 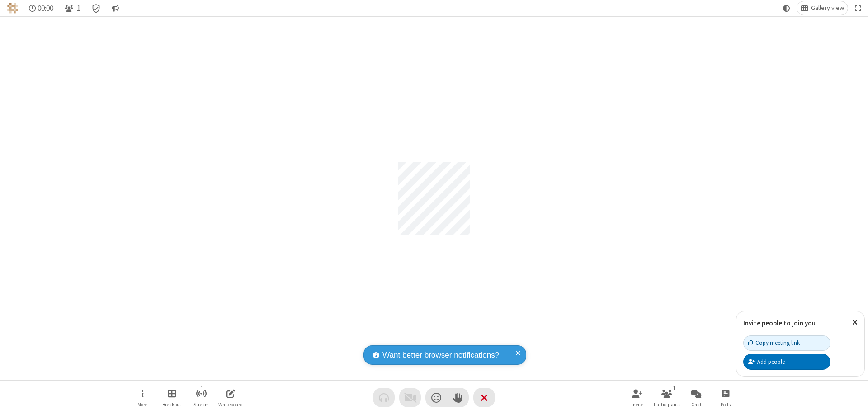 What do you see at coordinates (822, 8) in the screenshot?
I see `button: Change layout` at bounding box center [822, 8].